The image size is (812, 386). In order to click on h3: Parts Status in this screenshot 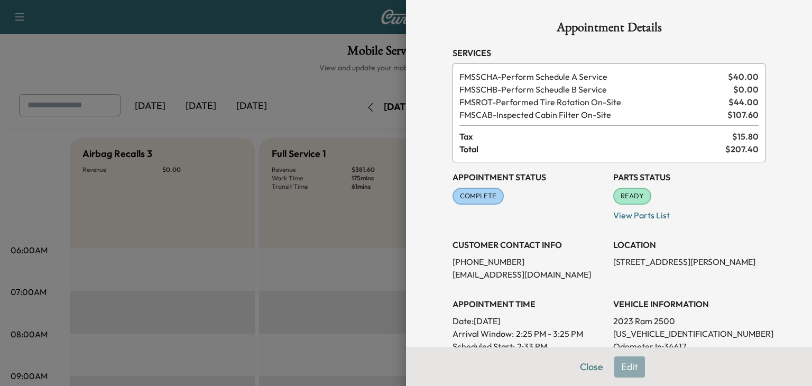, I will do `click(689, 177)`.